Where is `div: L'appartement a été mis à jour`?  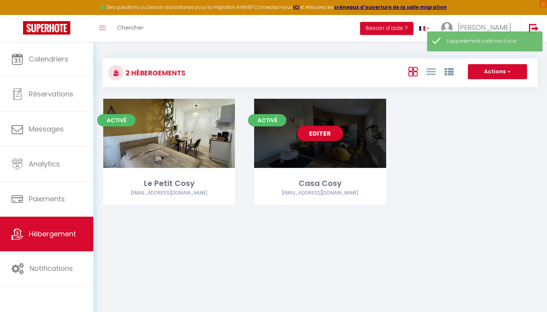 div: L'appartement a été mis à jour is located at coordinates (491, 41).